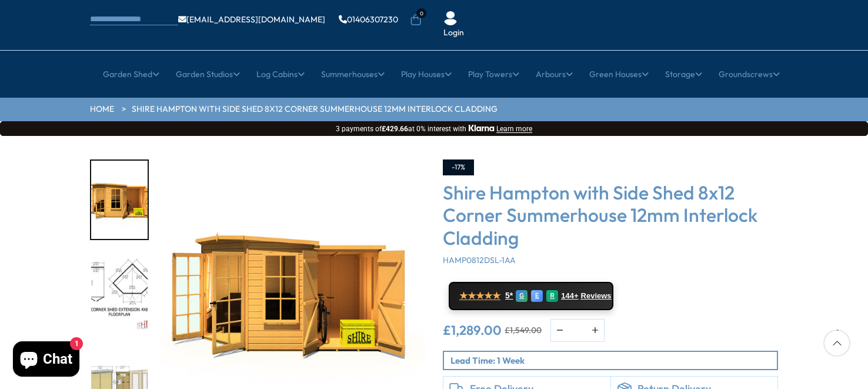 The height and width of the screenshot is (389, 868). Describe the element at coordinates (421, 13) in the screenshot. I see `span: 0` at that location.